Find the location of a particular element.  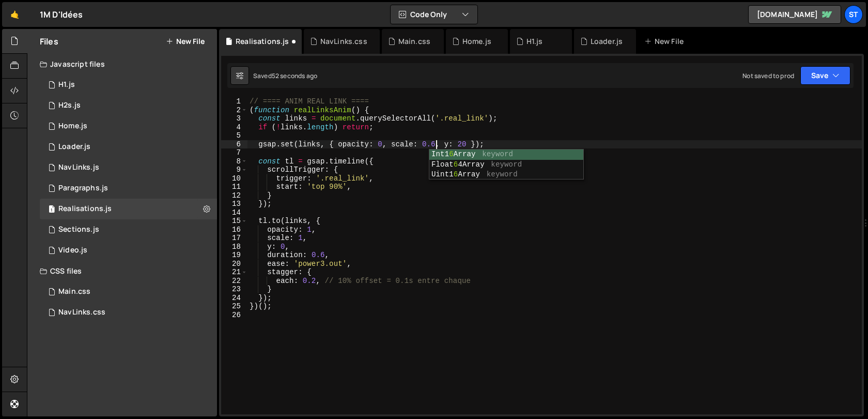

div: 26 is located at coordinates (234, 315).